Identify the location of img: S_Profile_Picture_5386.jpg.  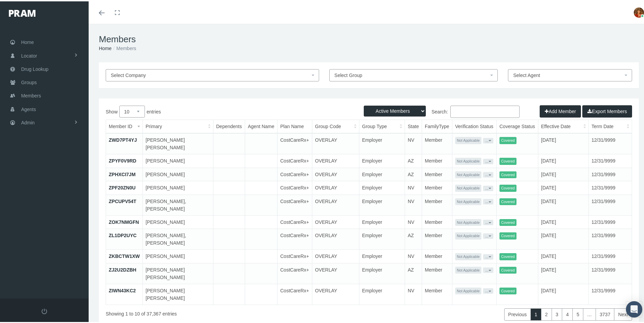
(639, 11).